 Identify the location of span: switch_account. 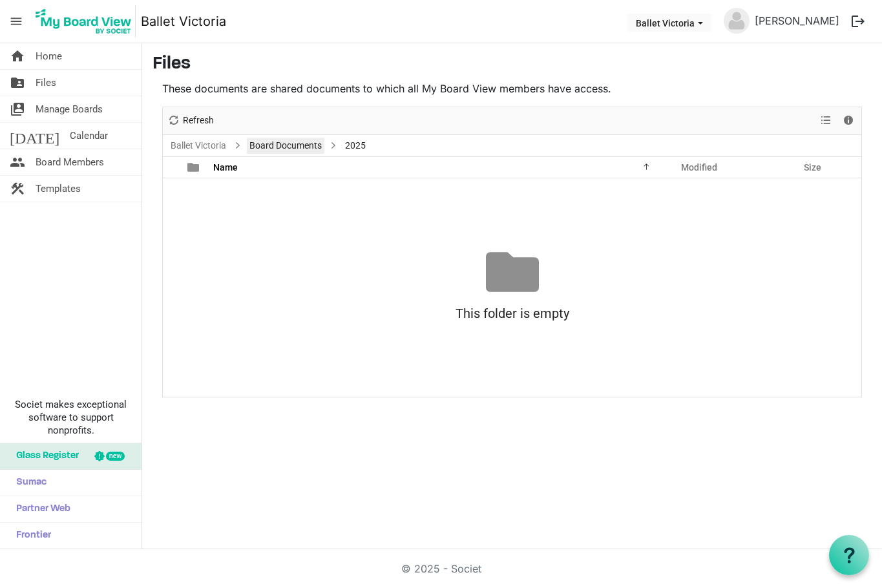
(18, 109).